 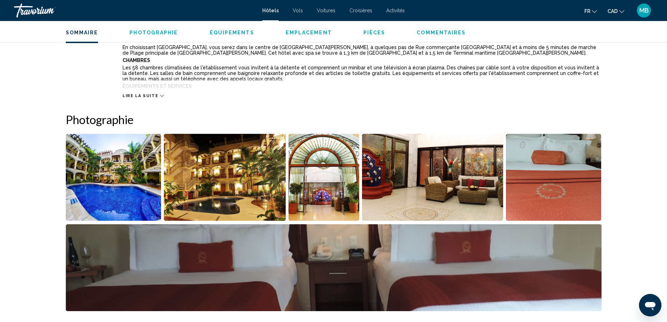 I want to click on span: Voitures, so click(x=326, y=11).